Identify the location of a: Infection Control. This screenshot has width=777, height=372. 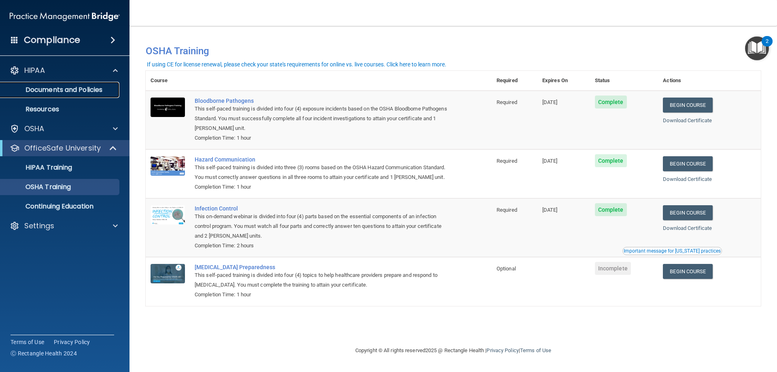
(323, 209).